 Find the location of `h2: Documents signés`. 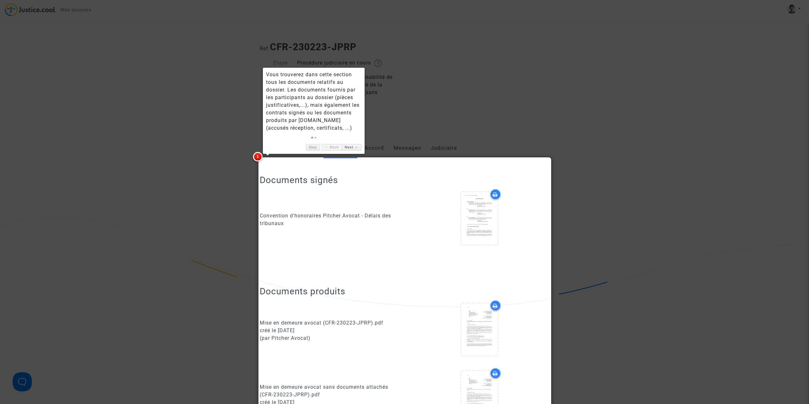

h2: Documents signés is located at coordinates (299, 180).